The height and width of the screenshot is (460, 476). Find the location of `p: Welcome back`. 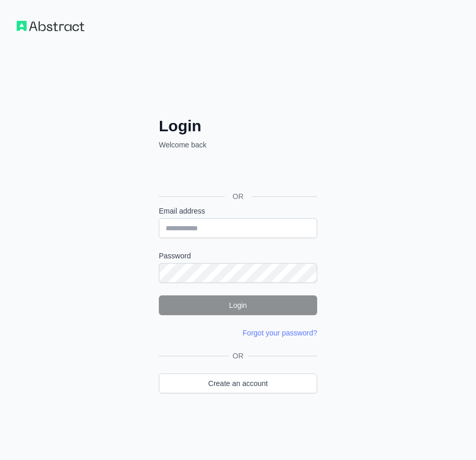

p: Welcome back is located at coordinates (238, 145).